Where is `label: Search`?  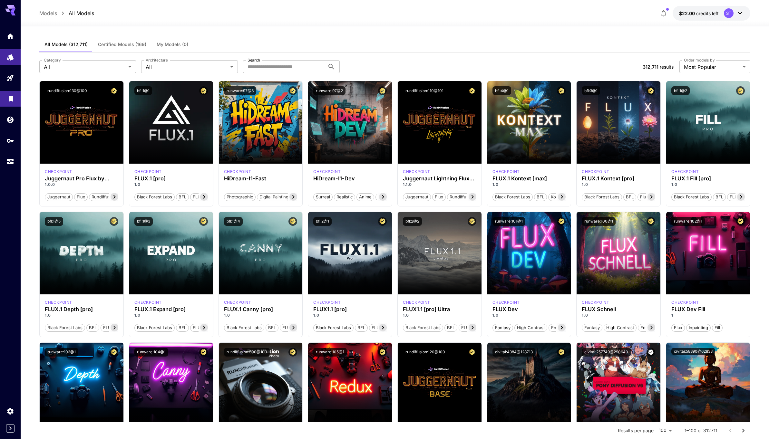 label: Search is located at coordinates (254, 60).